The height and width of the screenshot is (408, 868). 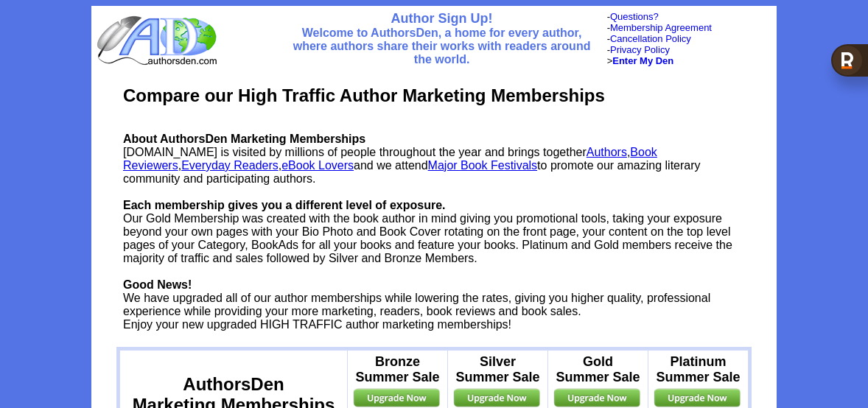 I want to click on img: logo_ad.gif, so click(x=159, y=40).